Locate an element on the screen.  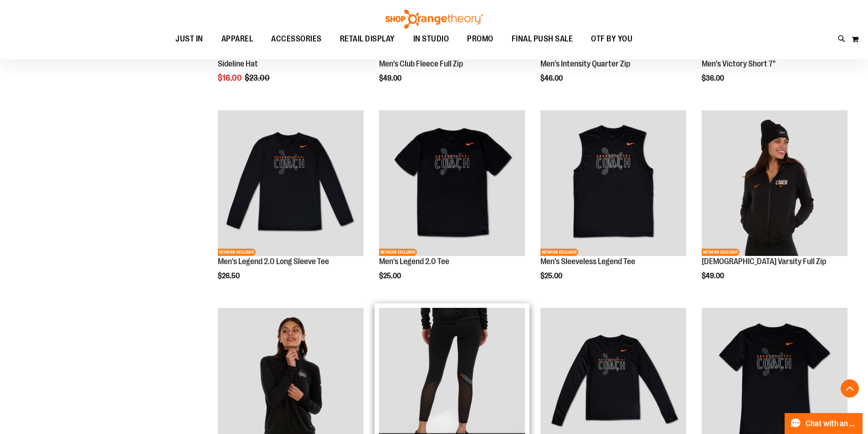
a: PROMO is located at coordinates (481, 39).